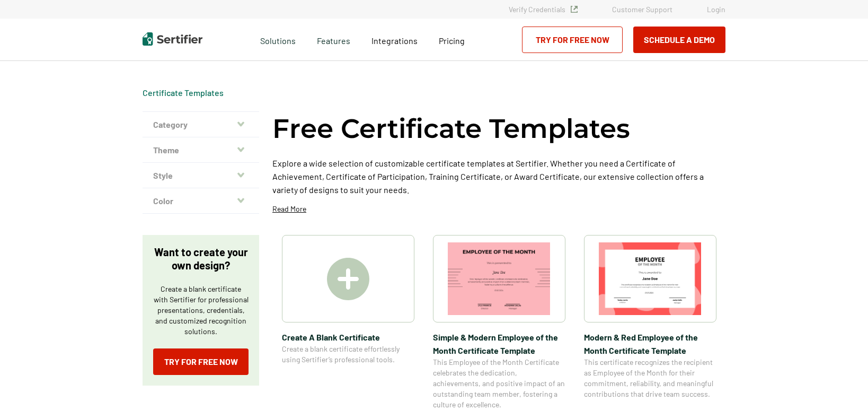  What do you see at coordinates (499, 344) in the screenshot?
I see `span: Simple & Modern Employee of the Month Certificate Template` at bounding box center [499, 344].